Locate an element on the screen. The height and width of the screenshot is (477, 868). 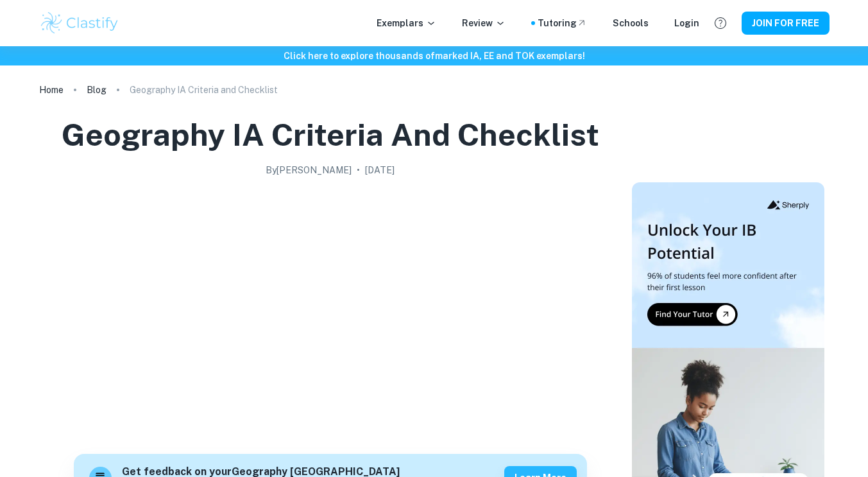
p: Review is located at coordinates (484, 23).